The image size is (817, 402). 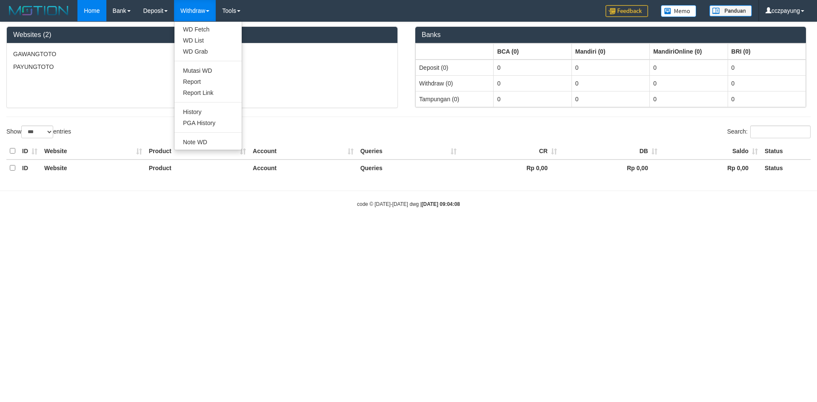 What do you see at coordinates (208, 123) in the screenshot?
I see `a: PGA History` at bounding box center [208, 123].